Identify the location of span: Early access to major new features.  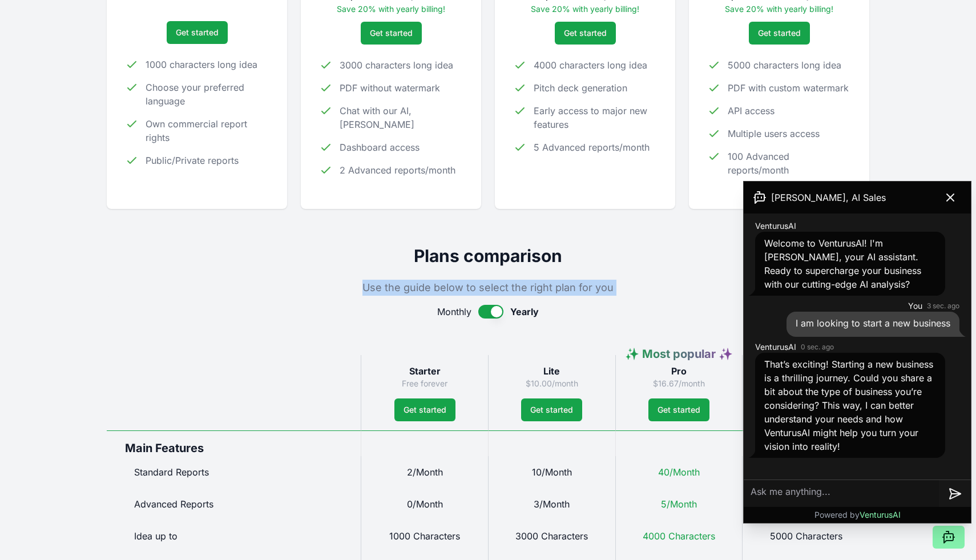
(595, 117).